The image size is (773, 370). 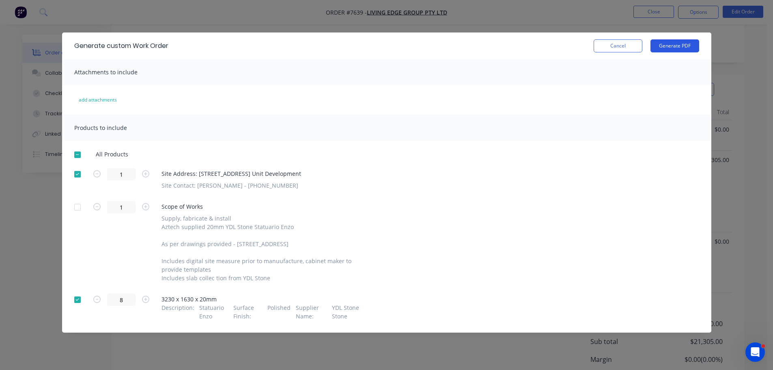 What do you see at coordinates (101, 127) in the screenshot?
I see `span: Products to include` at bounding box center [101, 127].